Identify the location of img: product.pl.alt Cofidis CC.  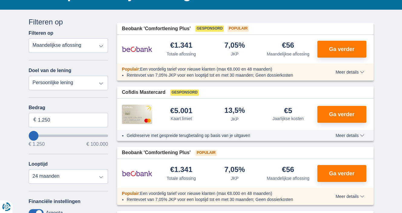
(137, 115).